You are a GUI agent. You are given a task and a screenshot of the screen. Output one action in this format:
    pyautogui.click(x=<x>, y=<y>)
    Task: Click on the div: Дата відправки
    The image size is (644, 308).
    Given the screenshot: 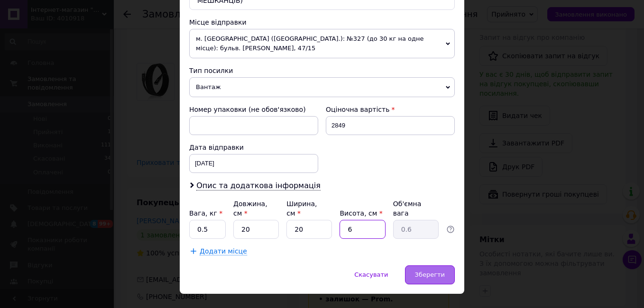 What is the action you would take?
    pyautogui.click(x=254, y=148)
    